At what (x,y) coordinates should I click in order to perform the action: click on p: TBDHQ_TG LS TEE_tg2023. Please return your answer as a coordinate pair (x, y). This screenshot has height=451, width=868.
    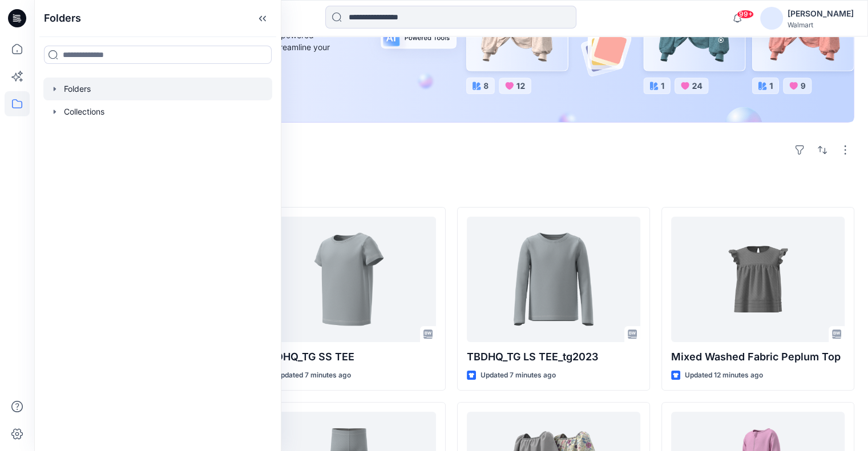
    Looking at the image, I should click on (554, 357).